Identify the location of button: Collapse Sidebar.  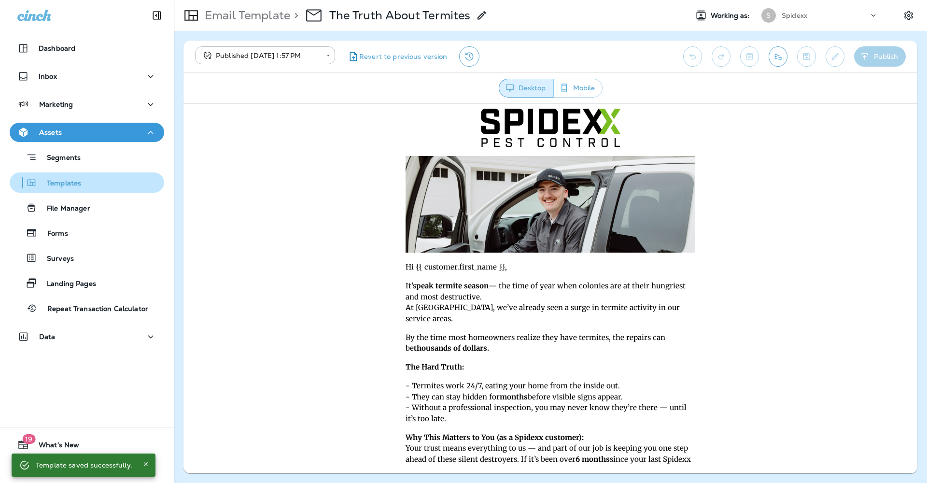
(157, 15).